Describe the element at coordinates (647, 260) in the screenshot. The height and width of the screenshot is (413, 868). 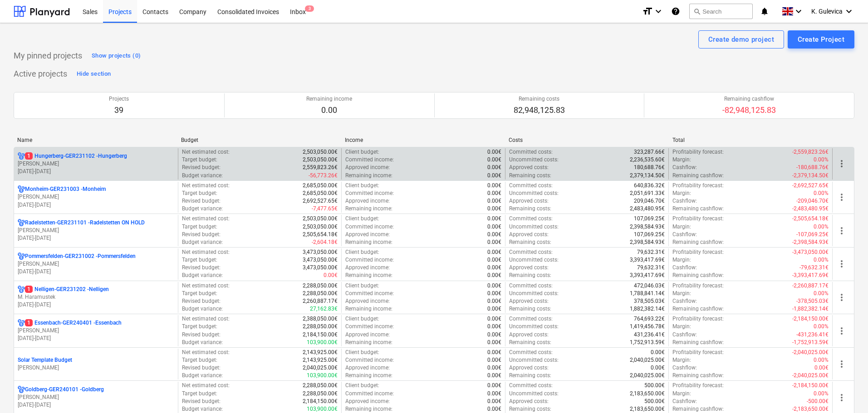
I see `p: 3,393,417.69€` at that location.